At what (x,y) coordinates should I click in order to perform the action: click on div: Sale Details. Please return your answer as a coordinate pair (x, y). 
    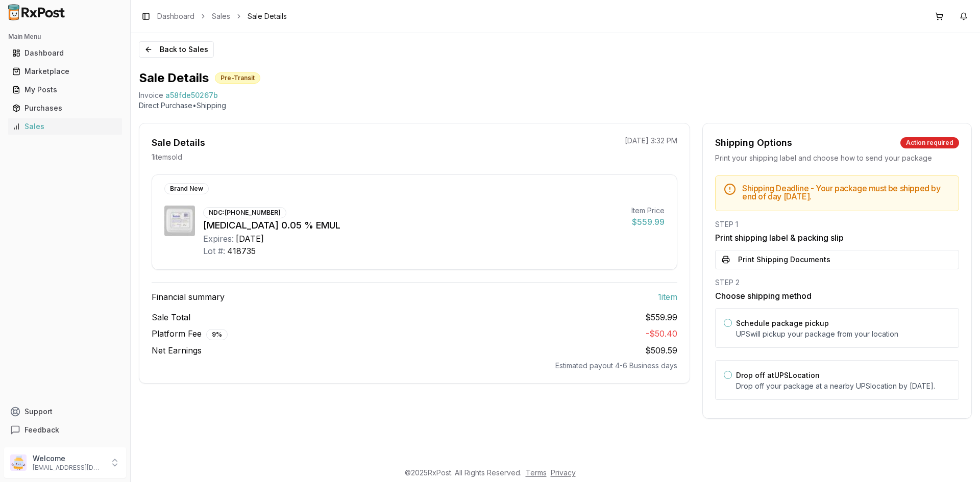
    Looking at the image, I should click on (178, 143).